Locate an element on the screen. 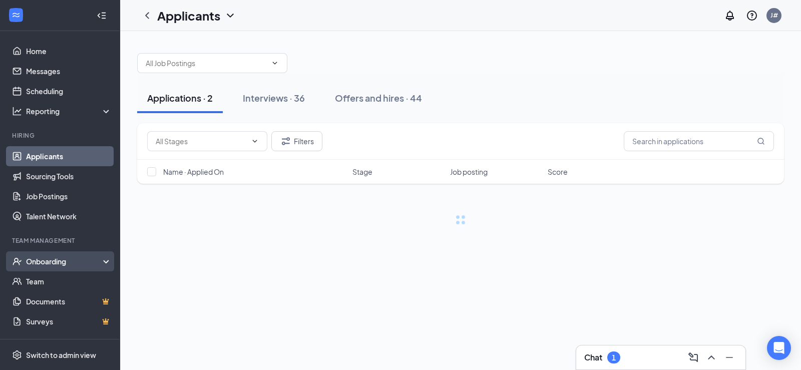 Image resolution: width=801 pixels, height=370 pixels. svg: UserCheck is located at coordinates (17, 261).